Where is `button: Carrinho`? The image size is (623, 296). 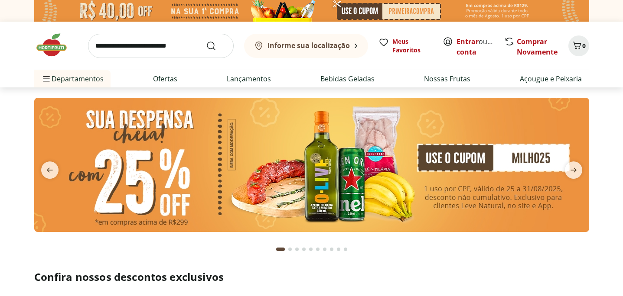 button: Carrinho is located at coordinates (578, 46).